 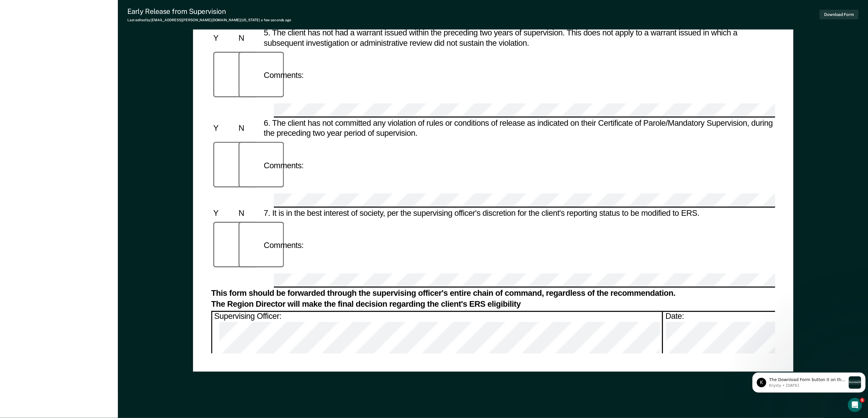 I want to click on span: The Download Form button it on the top right of the page. Let me know if you see it., so click(x=57, y=25).